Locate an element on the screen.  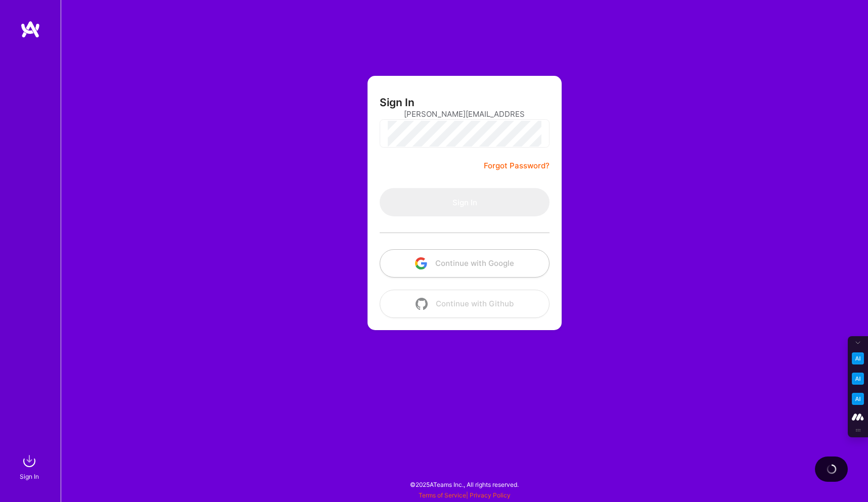
h3: Sign In is located at coordinates (397, 102).